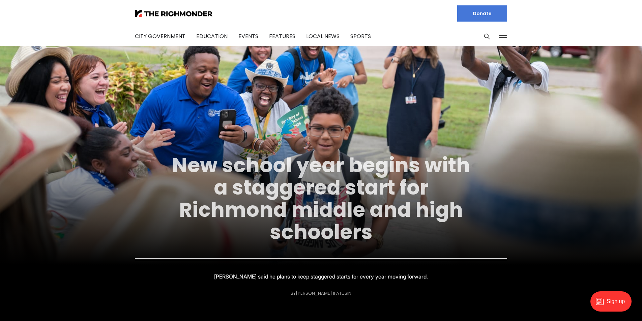  I want to click on a: New school year begins with a staggered start for Richmond middle and high schoolers, so click(321, 198).